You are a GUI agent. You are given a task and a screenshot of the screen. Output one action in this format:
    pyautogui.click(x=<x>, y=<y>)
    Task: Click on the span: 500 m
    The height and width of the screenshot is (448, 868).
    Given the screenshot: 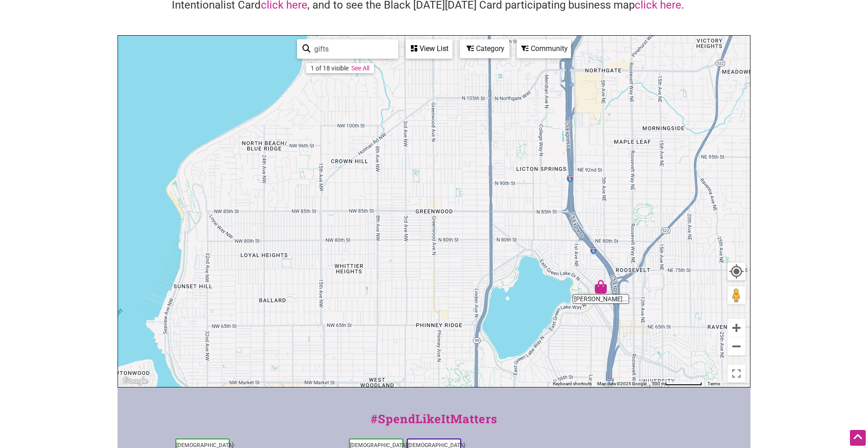 What is the action you would take?
    pyautogui.click(x=659, y=383)
    